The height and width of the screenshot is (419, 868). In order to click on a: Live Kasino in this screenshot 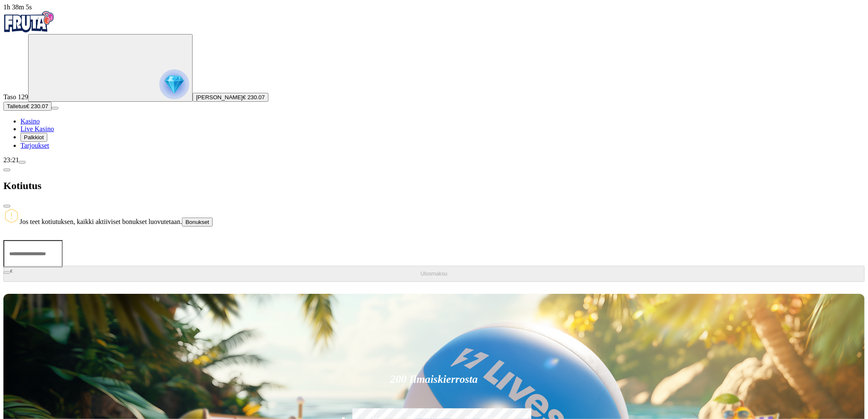, I will do `click(37, 129)`.